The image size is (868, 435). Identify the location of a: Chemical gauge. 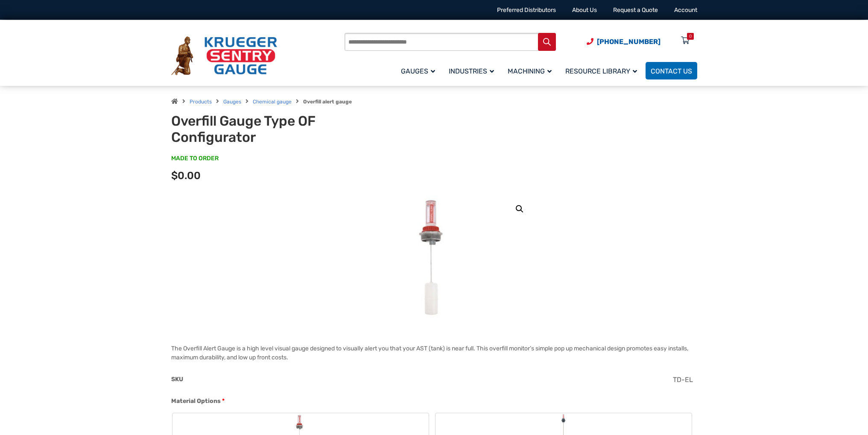
(272, 102).